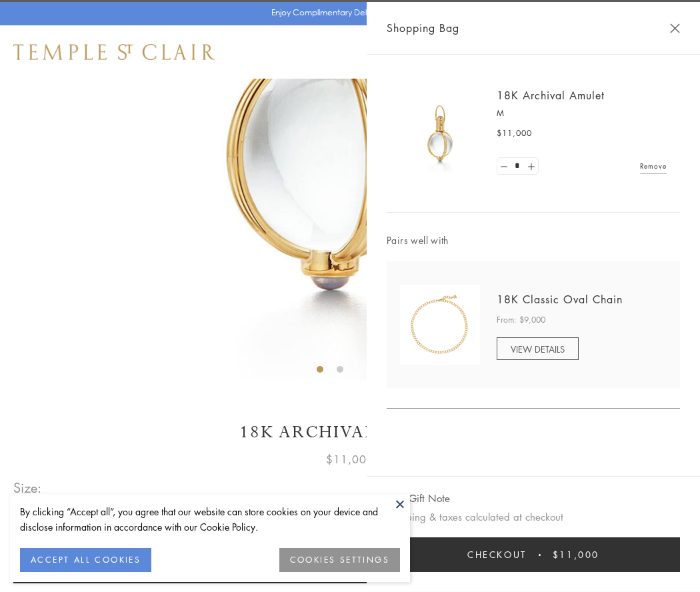  I want to click on span: Size:, so click(28, 488).